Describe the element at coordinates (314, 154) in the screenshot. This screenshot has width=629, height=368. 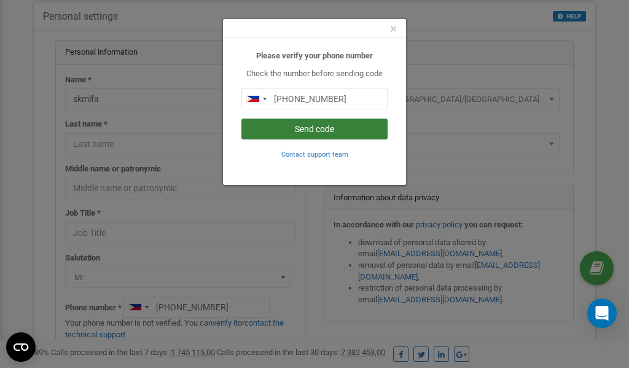
I see `a: Contact support team` at that location.